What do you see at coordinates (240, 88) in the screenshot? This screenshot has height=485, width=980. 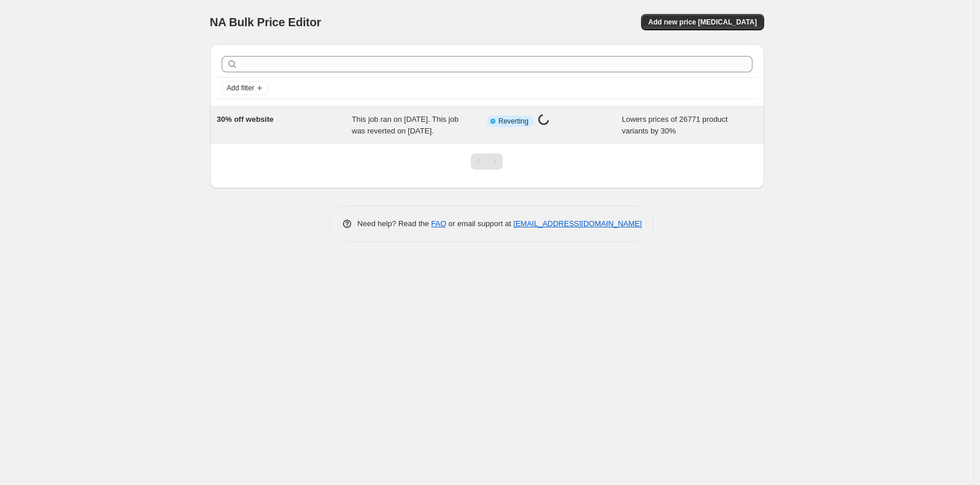 I see `span: Add filter` at bounding box center [240, 88].